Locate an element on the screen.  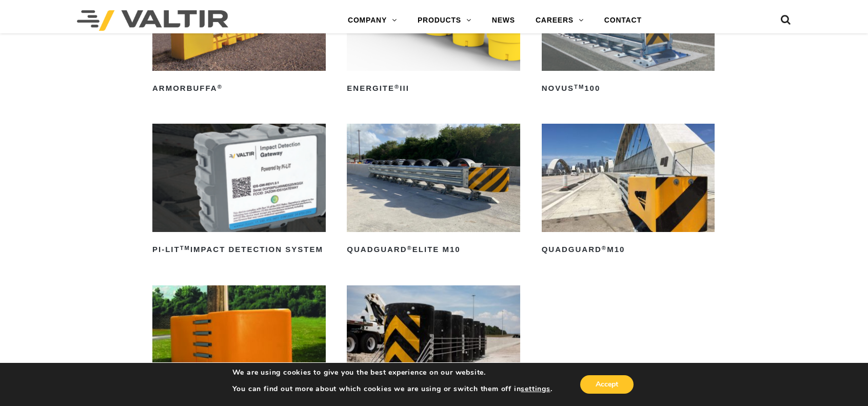
button: Accept is located at coordinates (607, 384).